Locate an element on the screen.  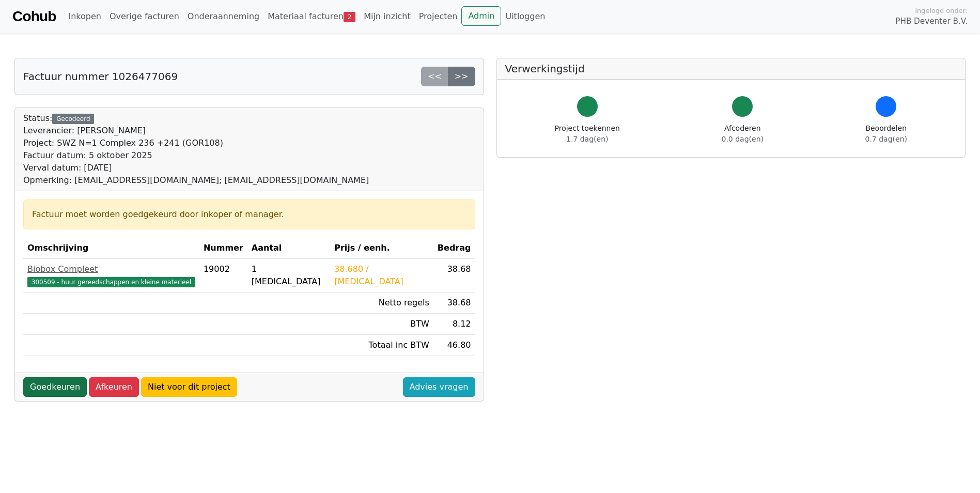
a: Overige facturen is located at coordinates (145, 16).